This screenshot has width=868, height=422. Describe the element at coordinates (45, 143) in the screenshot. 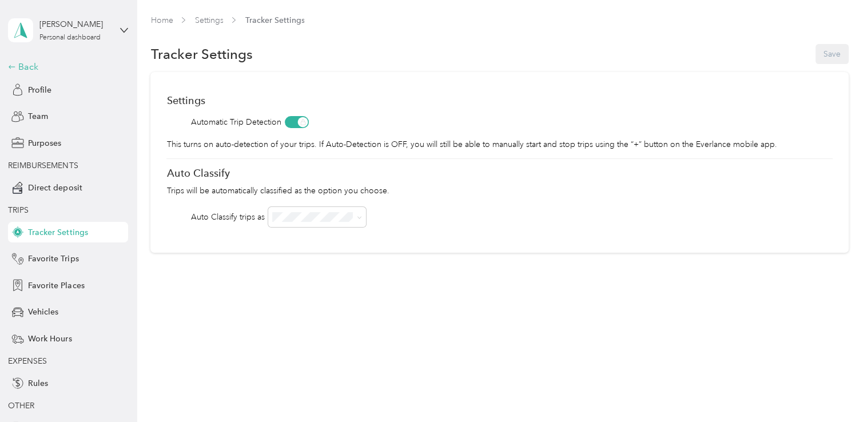

I see `span: Purposes` at that location.